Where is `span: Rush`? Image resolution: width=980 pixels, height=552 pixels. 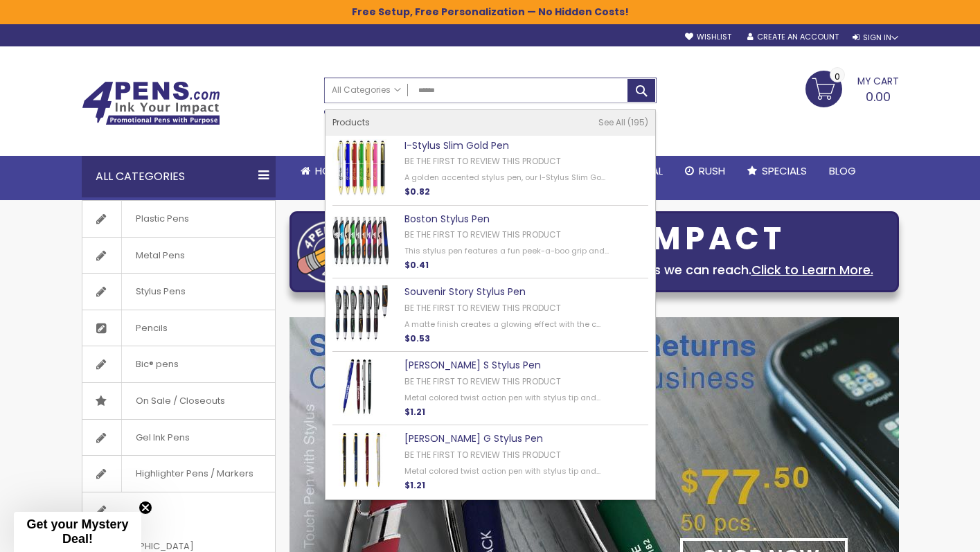 span: Rush is located at coordinates (712, 171).